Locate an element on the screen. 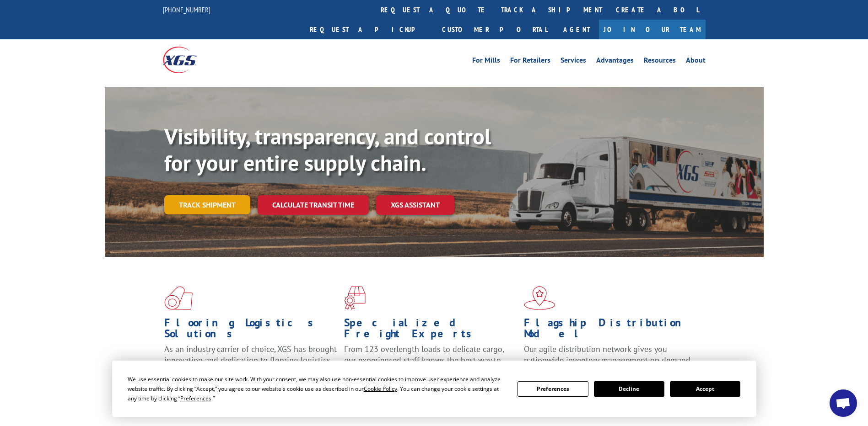  span: Preferences is located at coordinates (196, 398).